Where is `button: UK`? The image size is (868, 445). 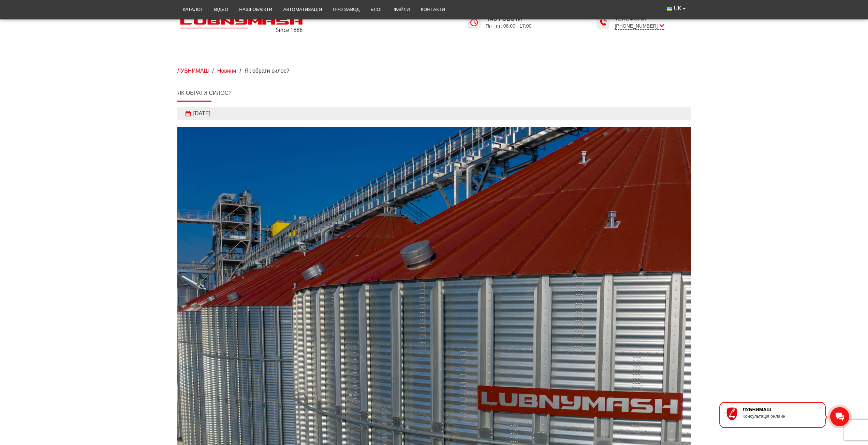 button: UK is located at coordinates (675, 9).